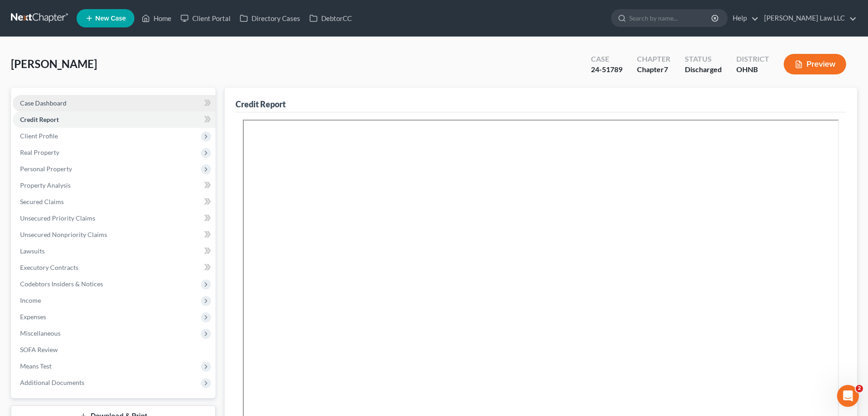 The height and width of the screenshot is (416, 868). Describe the element at coordinates (36, 366) in the screenshot. I see `span: Means Test` at that location.